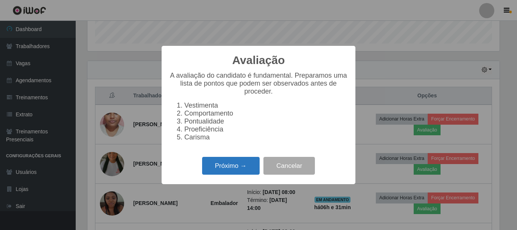  Describe the element at coordinates (231, 165) in the screenshot. I see `button: Próximo →` at that location.